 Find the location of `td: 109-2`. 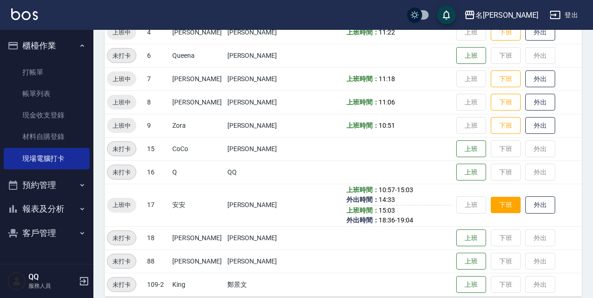

td: 109-2 is located at coordinates (157, 285).